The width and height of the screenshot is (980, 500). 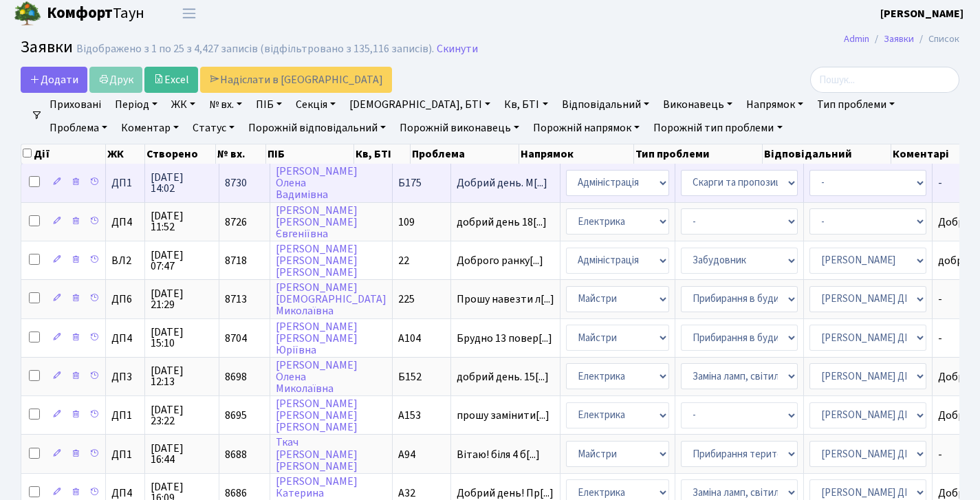 What do you see at coordinates (236, 377) in the screenshot?
I see `span: 8698` at bounding box center [236, 377].